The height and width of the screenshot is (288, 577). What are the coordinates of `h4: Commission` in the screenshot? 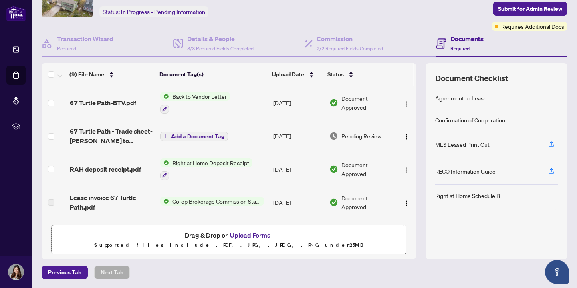 It's located at (350, 39).